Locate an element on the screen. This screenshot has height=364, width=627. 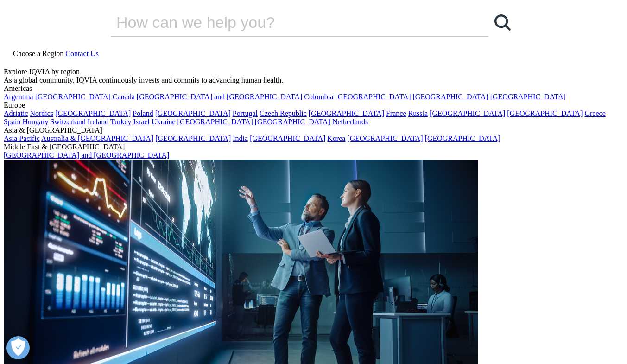
a: Nordics is located at coordinates (41, 113).